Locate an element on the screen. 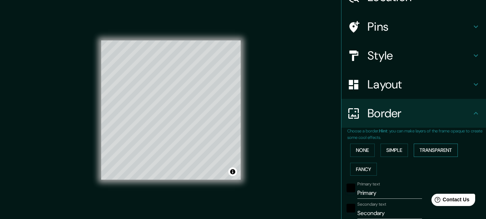  h4: Style is located at coordinates (420, 56).